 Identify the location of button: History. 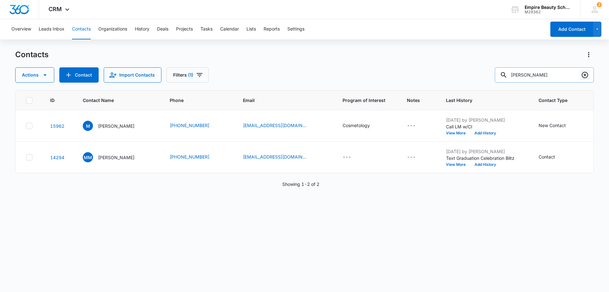
(142, 29).